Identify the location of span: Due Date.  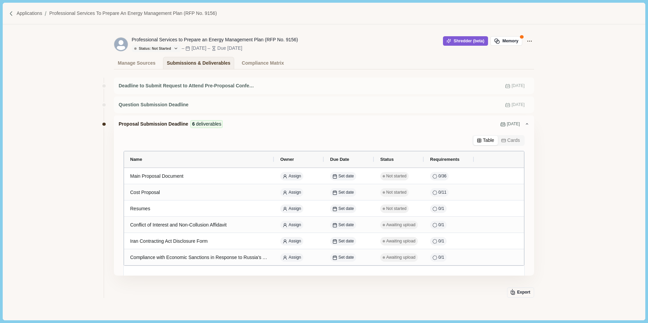
(340, 159).